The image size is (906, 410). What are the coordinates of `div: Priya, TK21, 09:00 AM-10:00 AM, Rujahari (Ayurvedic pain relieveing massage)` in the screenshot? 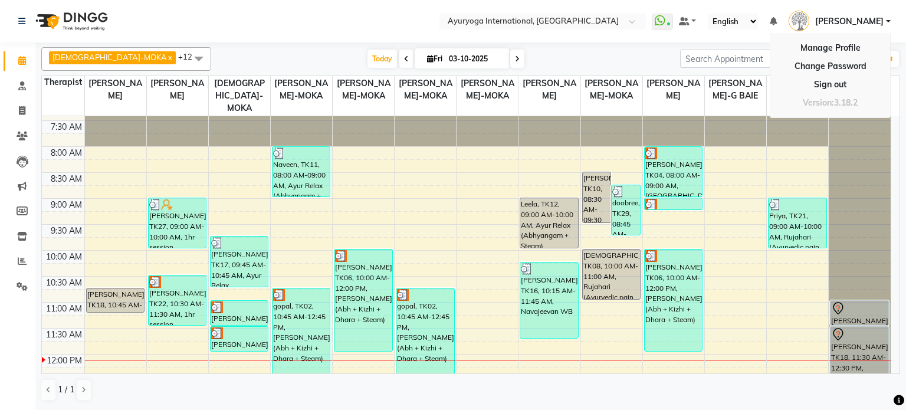 It's located at (797, 223).